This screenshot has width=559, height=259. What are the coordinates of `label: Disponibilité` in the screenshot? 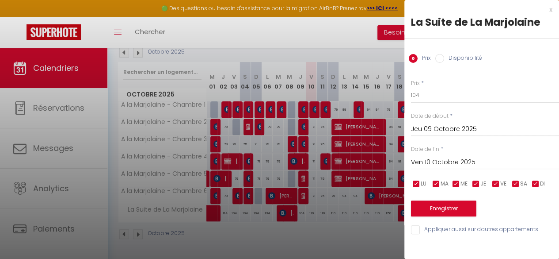 It's located at (463, 59).